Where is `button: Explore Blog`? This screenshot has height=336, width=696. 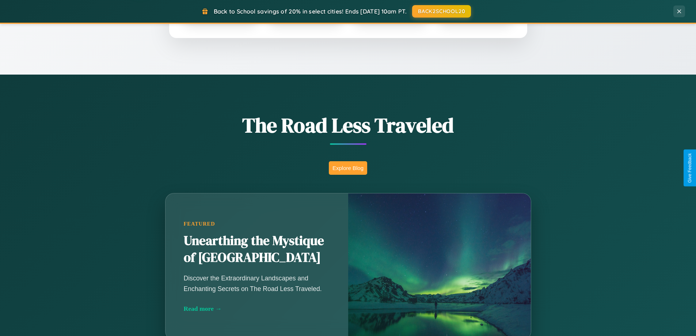 button: Explore Blog is located at coordinates (348, 168).